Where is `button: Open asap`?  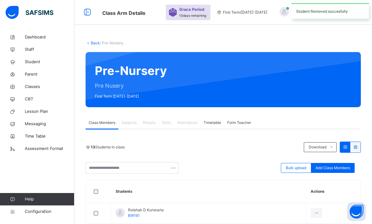 button: Open asap is located at coordinates (357, 212).